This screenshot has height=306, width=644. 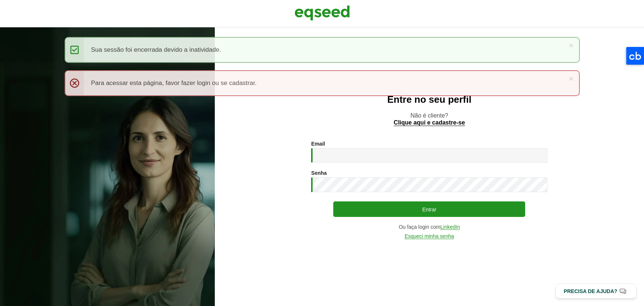 I want to click on div: Sua sessão foi encerrada devido a inatividade., so click(x=322, y=50).